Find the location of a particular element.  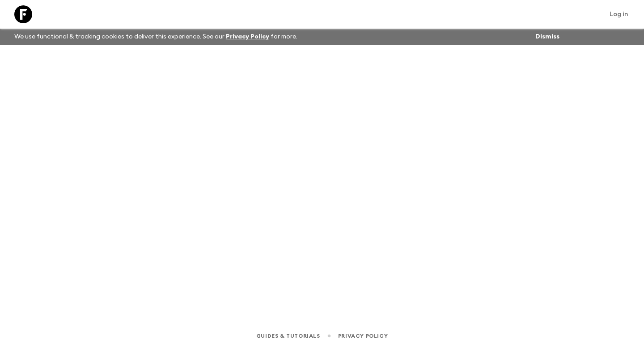

a: Guides & Tutorials is located at coordinates (288, 337).